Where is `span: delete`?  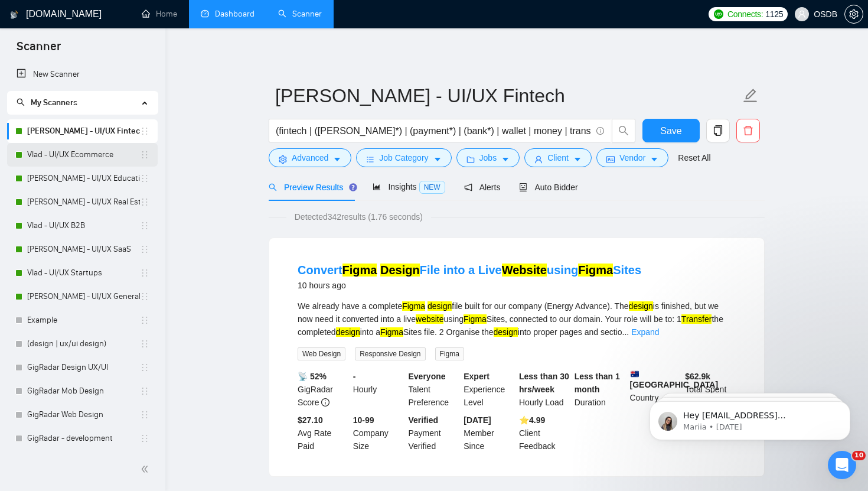
span: delete is located at coordinates (748, 131).